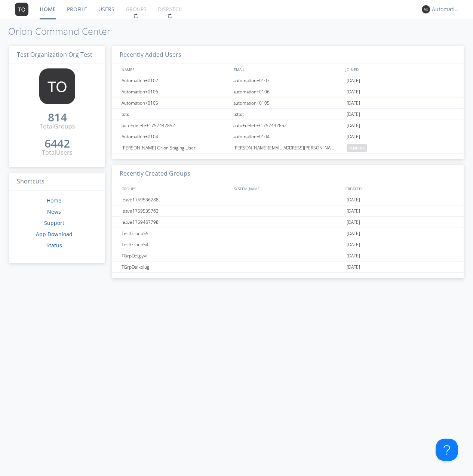  I want to click on div: tsts, so click(175, 114).